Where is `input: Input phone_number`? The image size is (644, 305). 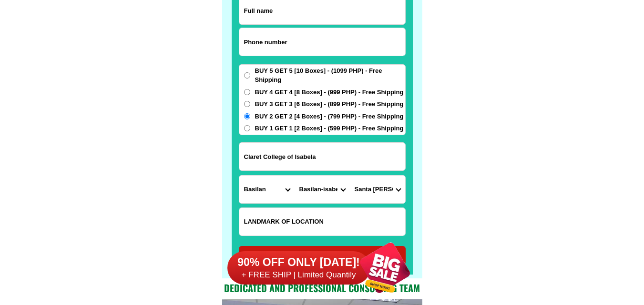
input: Input phone_number is located at coordinates (322, 42).